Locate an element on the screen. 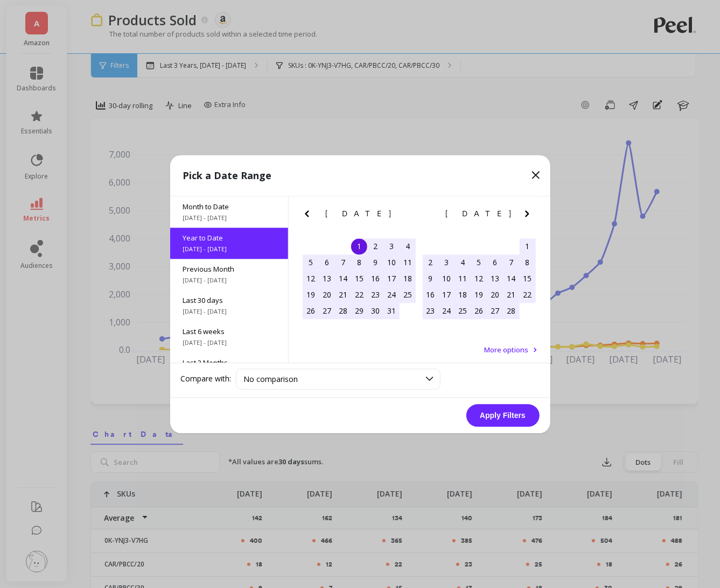  div: Choose Monday, January 20th, 2025 is located at coordinates (327, 295).